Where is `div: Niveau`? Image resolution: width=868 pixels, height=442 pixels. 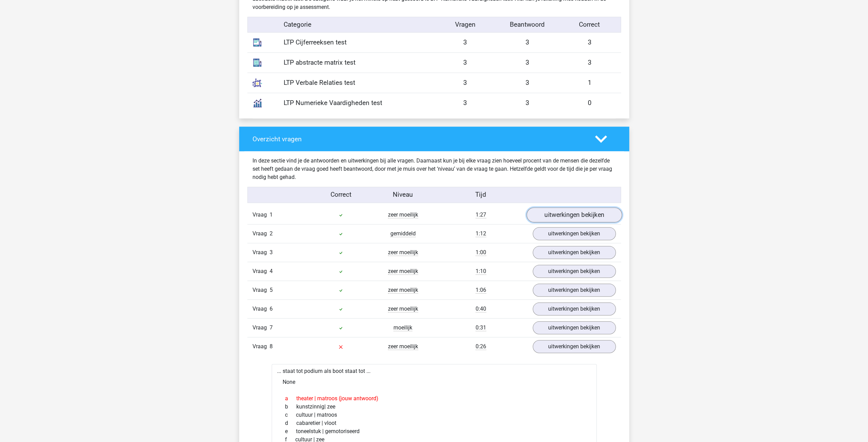 div: Niveau is located at coordinates (403, 195).